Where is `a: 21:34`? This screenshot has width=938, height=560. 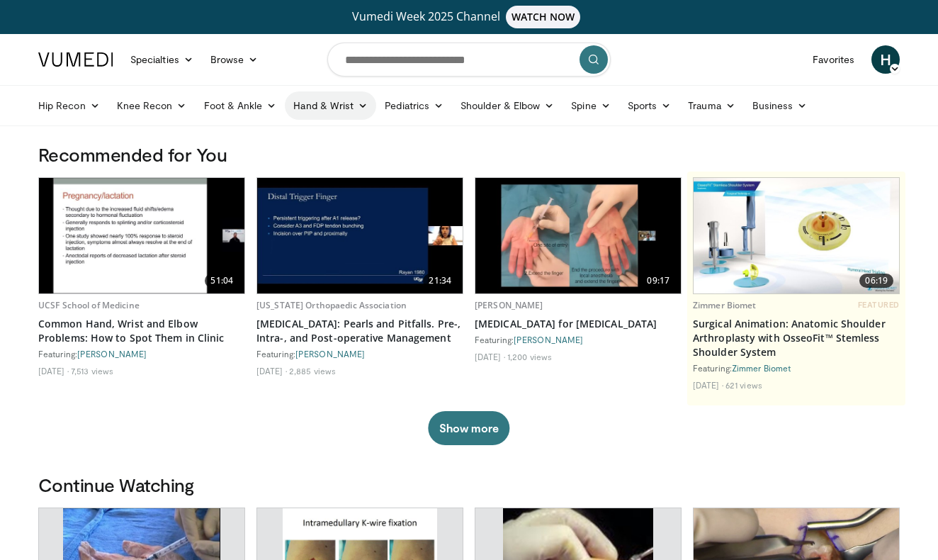 a: 21:34 is located at coordinates (360, 235).